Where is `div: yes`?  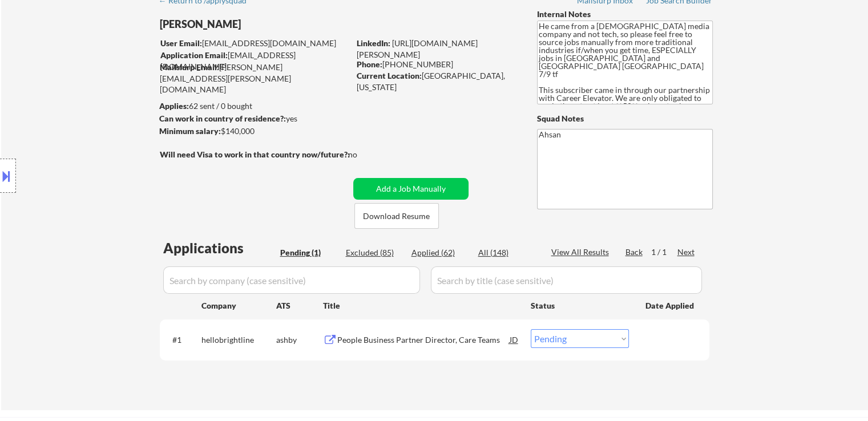 div: yes is located at coordinates (252, 119).